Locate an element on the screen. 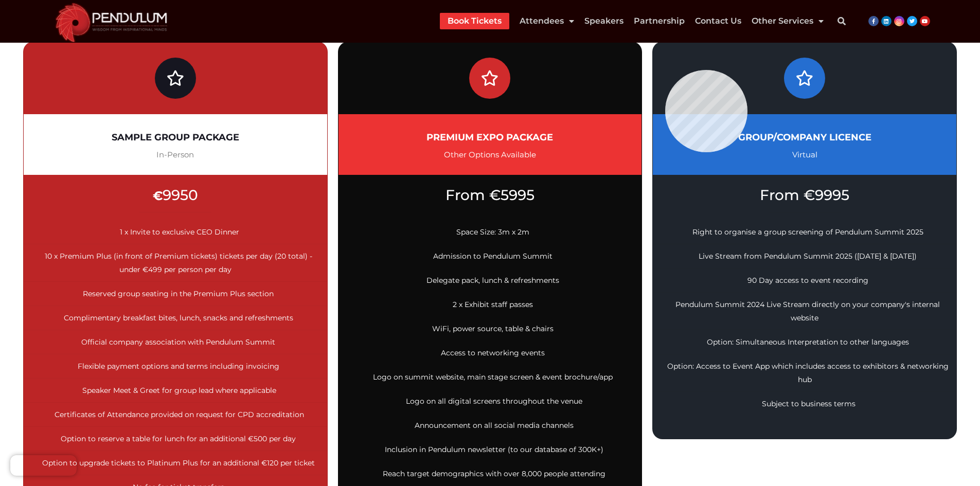 Image resolution: width=980 pixels, height=486 pixels. span: Other Options Available is located at coordinates (490, 154).